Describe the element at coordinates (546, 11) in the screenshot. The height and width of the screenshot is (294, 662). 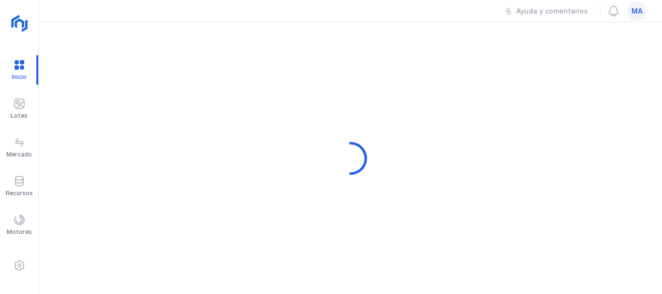
I see `button: Ayuda y comentarios` at that location.